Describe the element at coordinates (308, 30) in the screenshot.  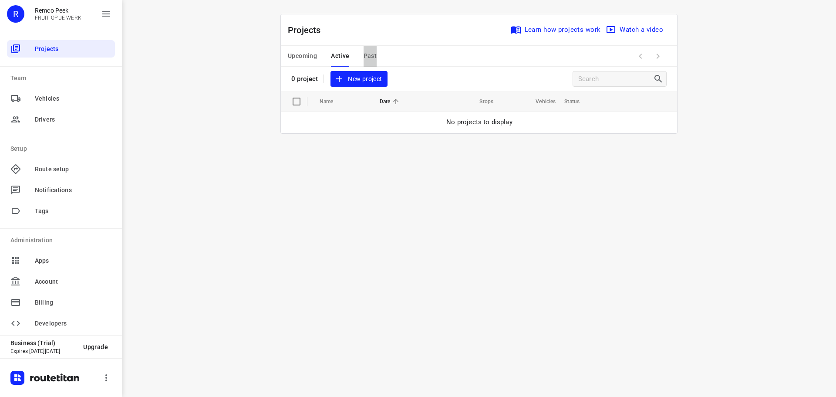
I see `p: Projects` at that location.